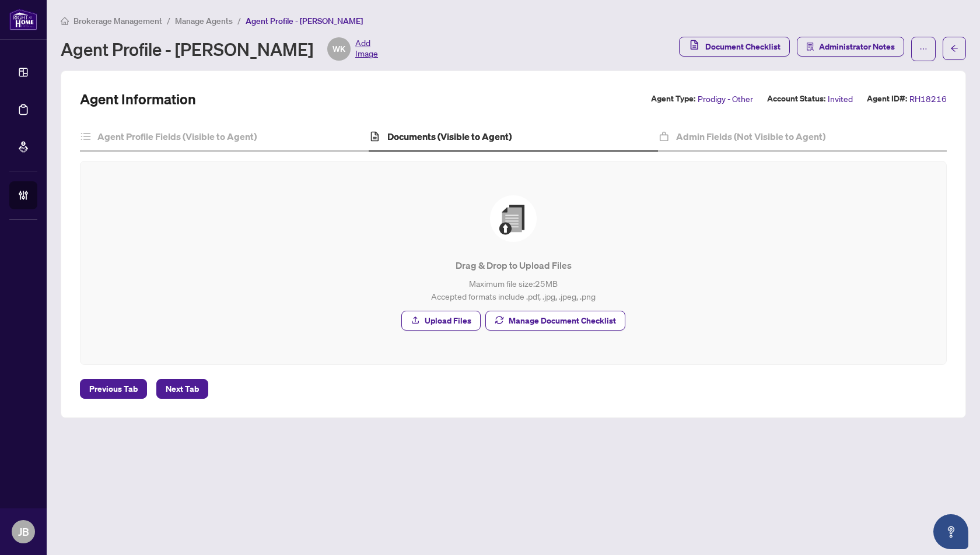  What do you see at coordinates (204, 21) in the screenshot?
I see `span: Manage Agents` at bounding box center [204, 21].